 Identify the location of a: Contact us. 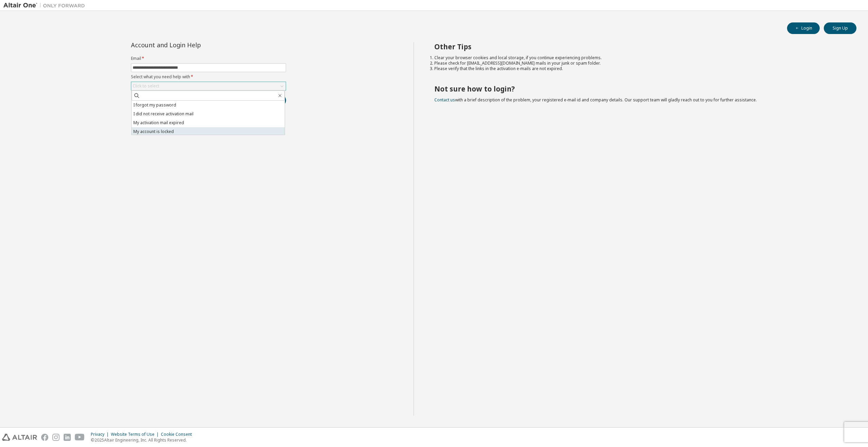
(445, 99).